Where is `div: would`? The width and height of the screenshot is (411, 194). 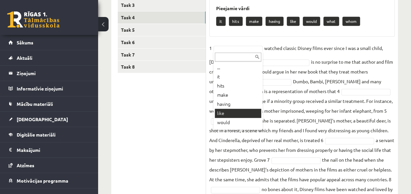 div: would is located at coordinates (238, 123).